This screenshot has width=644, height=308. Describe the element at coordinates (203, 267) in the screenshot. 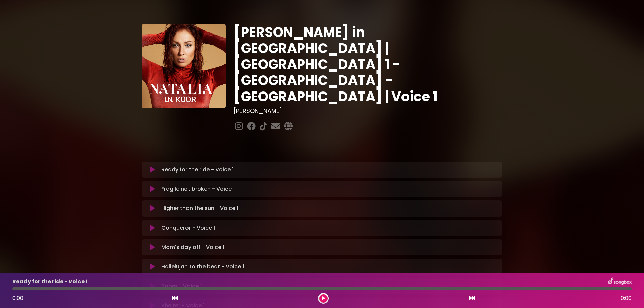

I see `p: Hallelujah to the beat - Voice 1` at that location.